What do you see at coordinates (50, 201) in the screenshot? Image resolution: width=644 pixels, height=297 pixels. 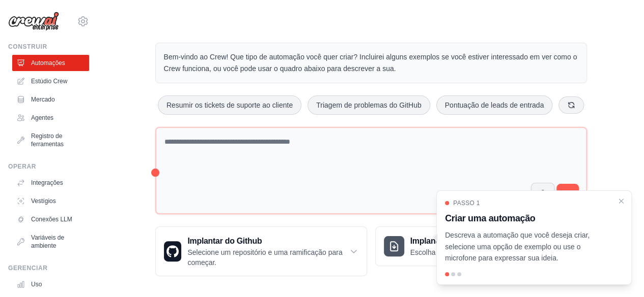 I see `a: Vestígios` at bounding box center [50, 201].